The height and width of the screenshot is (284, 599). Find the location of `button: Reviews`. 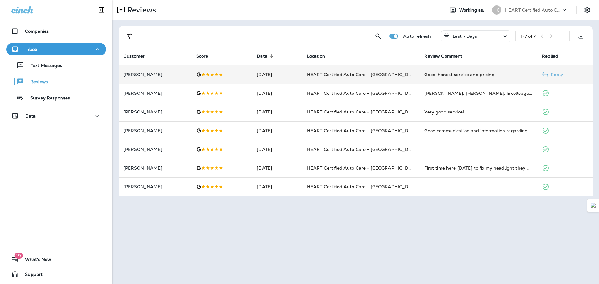

button: Reviews is located at coordinates (56, 81).